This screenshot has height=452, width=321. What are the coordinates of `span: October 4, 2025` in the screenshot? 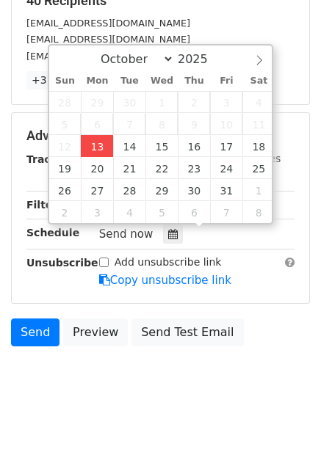 It's located at (258, 102).